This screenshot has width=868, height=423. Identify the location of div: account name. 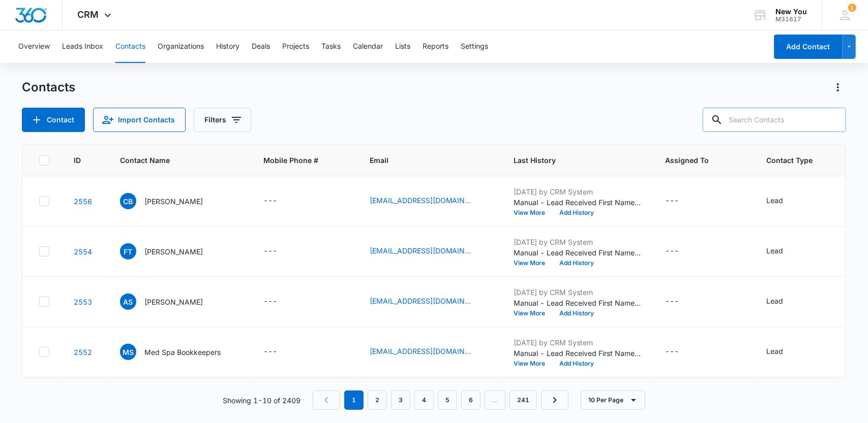
(791, 12).